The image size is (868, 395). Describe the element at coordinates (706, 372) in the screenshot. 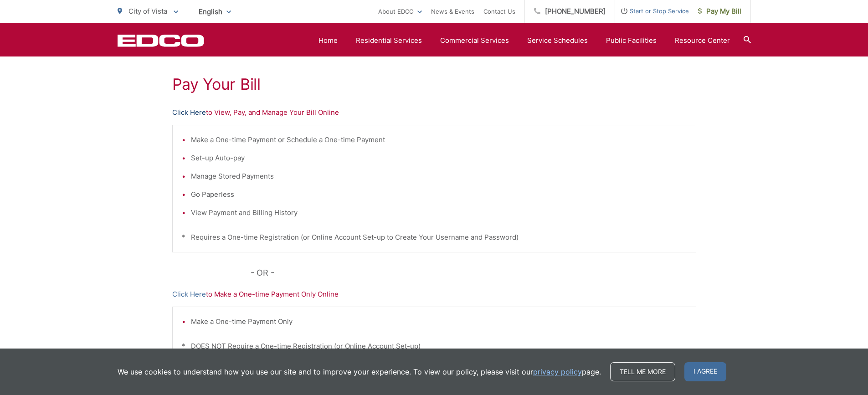

I see `span: I agree` at that location.